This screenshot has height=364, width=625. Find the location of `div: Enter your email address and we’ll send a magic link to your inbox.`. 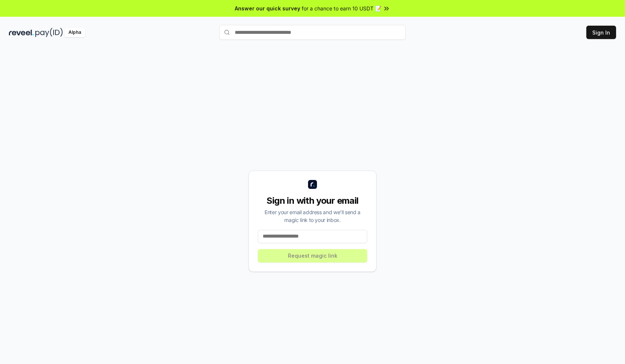

div: Enter your email address and we’ll send a magic link to your inbox. is located at coordinates (312, 216).